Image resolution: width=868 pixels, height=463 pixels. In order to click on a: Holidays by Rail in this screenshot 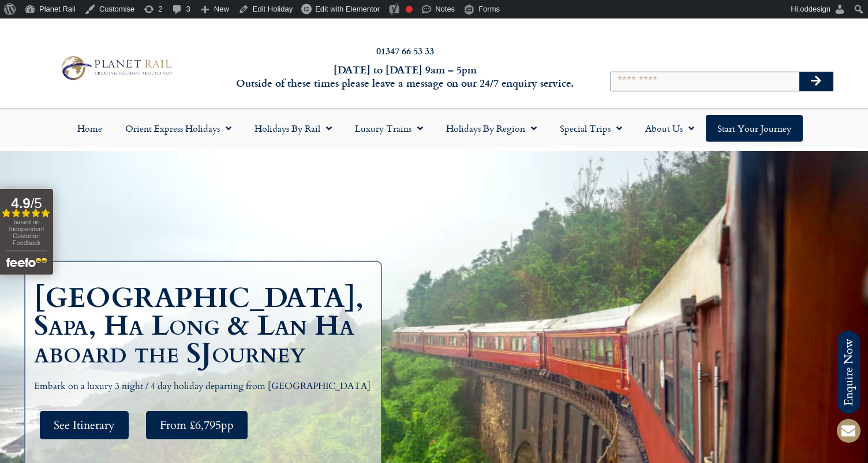, I will do `click(293, 129)`.